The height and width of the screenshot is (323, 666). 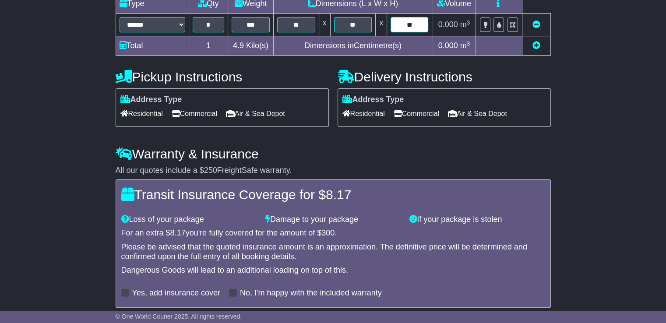 I want to click on div: Please be advised that the quoted insurance amount is an approximation. The definitive price will..., so click(x=333, y=252).